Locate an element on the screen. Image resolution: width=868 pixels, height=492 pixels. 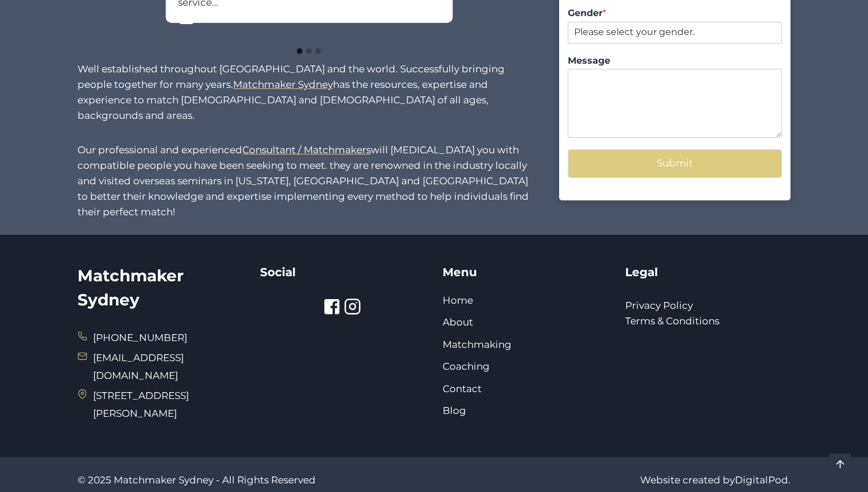
a: About is located at coordinates (457, 323).